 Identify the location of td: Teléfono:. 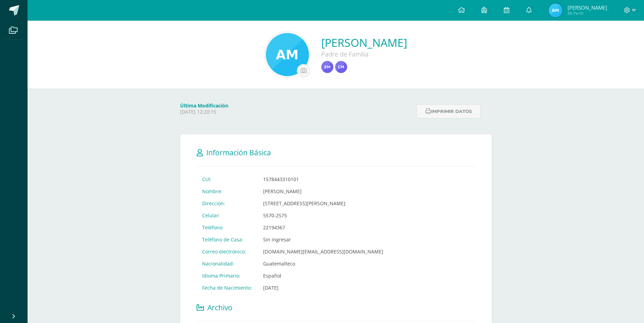
(227, 227).